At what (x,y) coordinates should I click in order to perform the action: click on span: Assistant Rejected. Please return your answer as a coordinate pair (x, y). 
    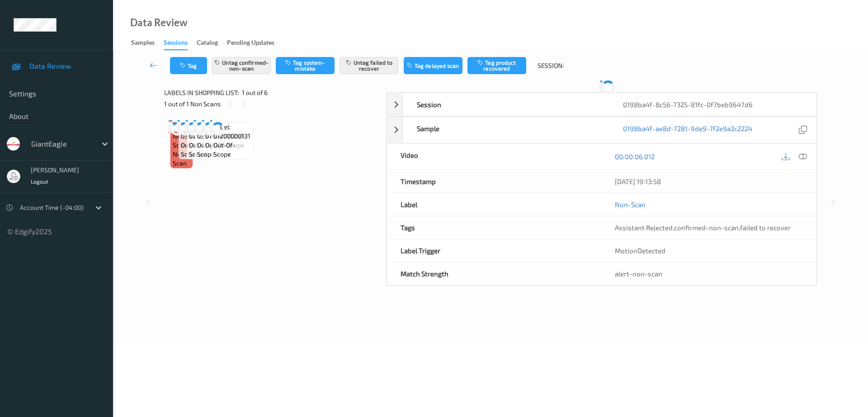
    Looking at the image, I should click on (644, 228).